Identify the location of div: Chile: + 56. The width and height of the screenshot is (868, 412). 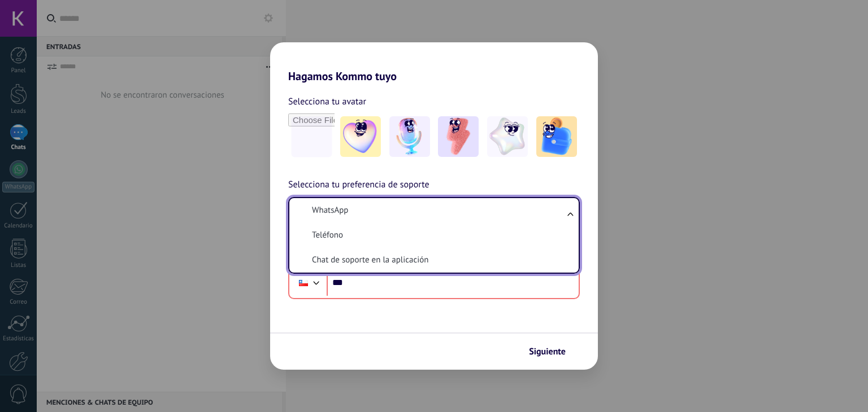
(303, 283).